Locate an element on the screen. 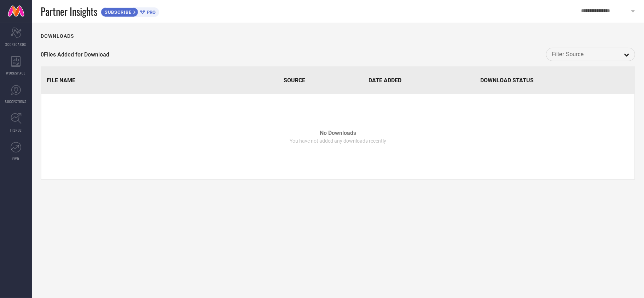 This screenshot has width=644, height=298. span: 0 Files Added for Download is located at coordinates (75, 54).